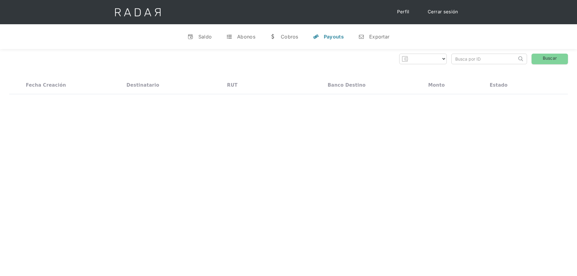 The width and height of the screenshot is (577, 276). Describe the element at coordinates (143, 85) in the screenshot. I see `div: Destinatario` at that location.